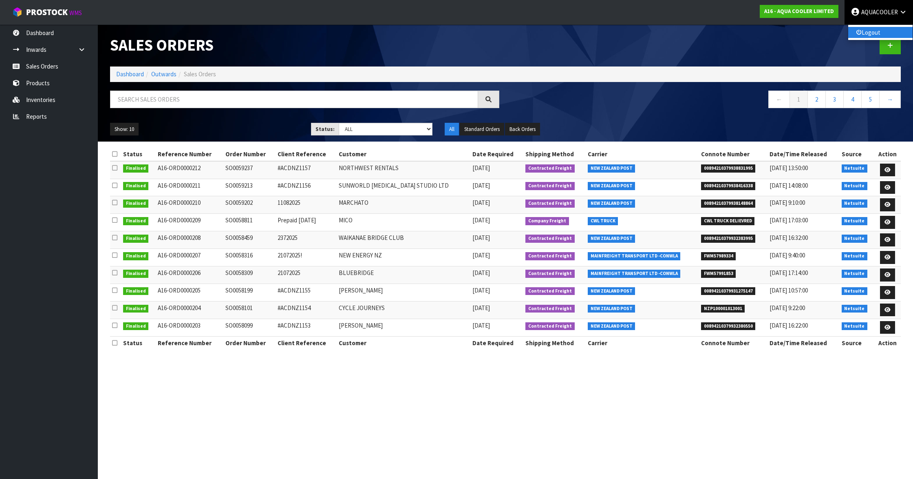 Image resolution: width=913 pixels, height=479 pixels. Describe the element at coordinates (404, 222) in the screenshot. I see `td: MICO` at that location.